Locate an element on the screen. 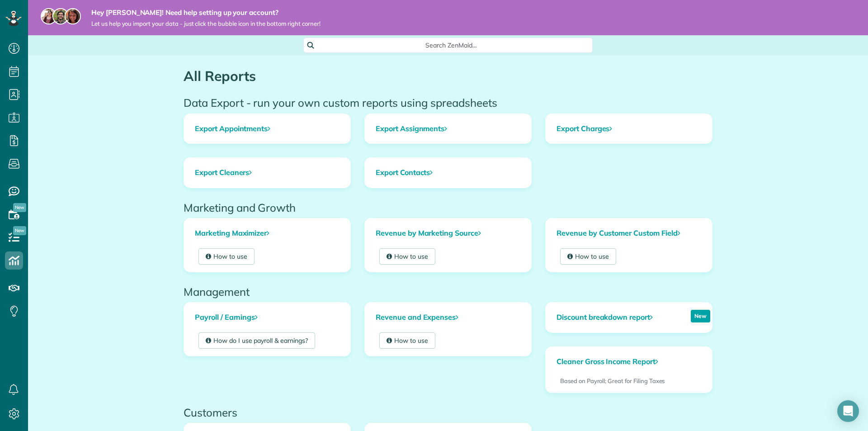  a: Discount breakdown report is located at coordinates (604, 317).